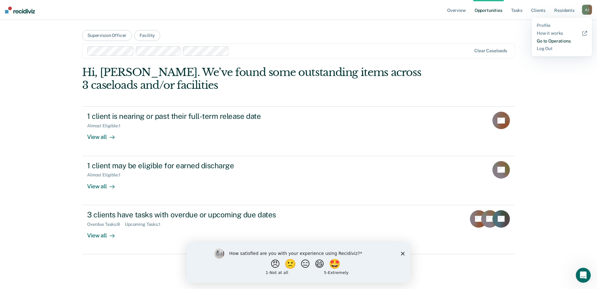 Image resolution: width=597 pixels, height=289 pixels. Describe the element at coordinates (148, 22) in the screenshot. I see `button: 5` at that location.